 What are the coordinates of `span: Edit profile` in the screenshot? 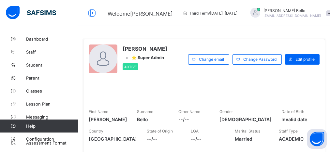 It's located at (305, 59).